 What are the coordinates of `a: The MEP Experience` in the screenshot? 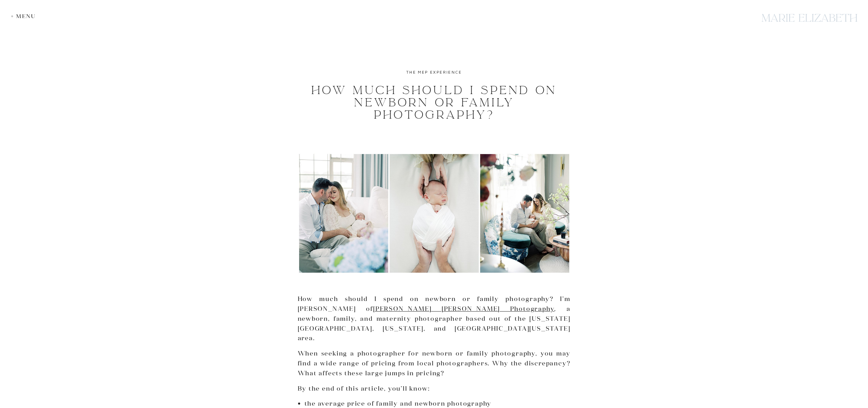 It's located at (434, 72).